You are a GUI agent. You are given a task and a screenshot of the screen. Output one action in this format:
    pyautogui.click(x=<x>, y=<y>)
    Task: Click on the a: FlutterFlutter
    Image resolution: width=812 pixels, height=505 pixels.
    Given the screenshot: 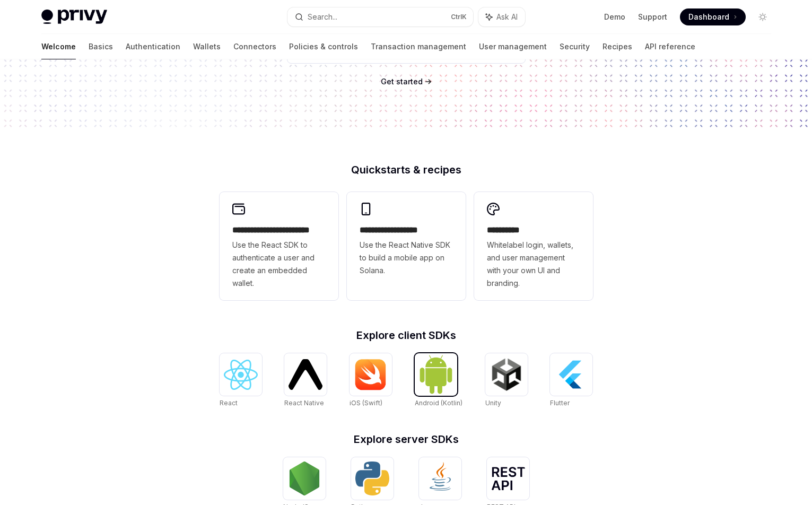 What is the action you would take?
    pyautogui.click(x=571, y=381)
    